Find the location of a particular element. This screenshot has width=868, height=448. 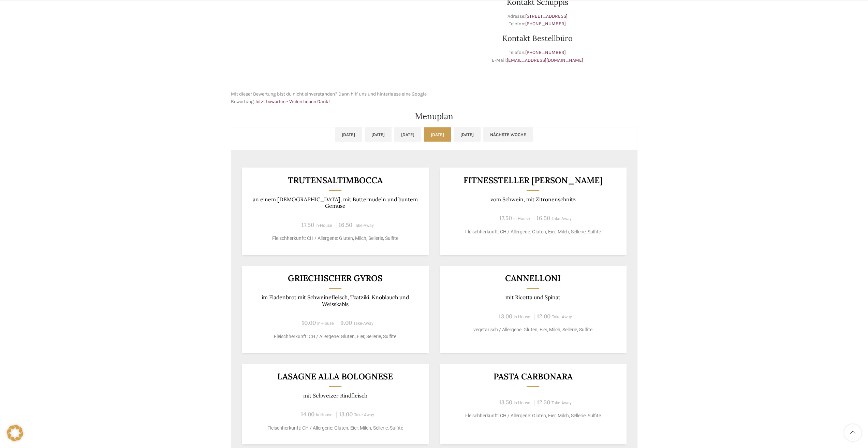

span: 13.50 is located at coordinates (506, 402).